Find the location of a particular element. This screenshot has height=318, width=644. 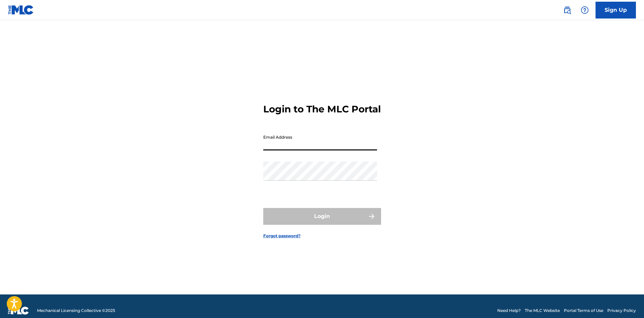

a: Forgot password? is located at coordinates (282, 236).